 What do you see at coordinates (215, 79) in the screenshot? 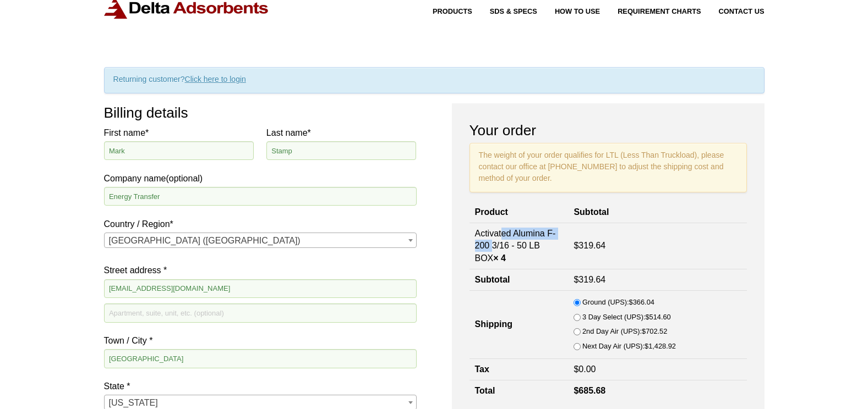
I see `a: Click here to login` at bounding box center [215, 79].